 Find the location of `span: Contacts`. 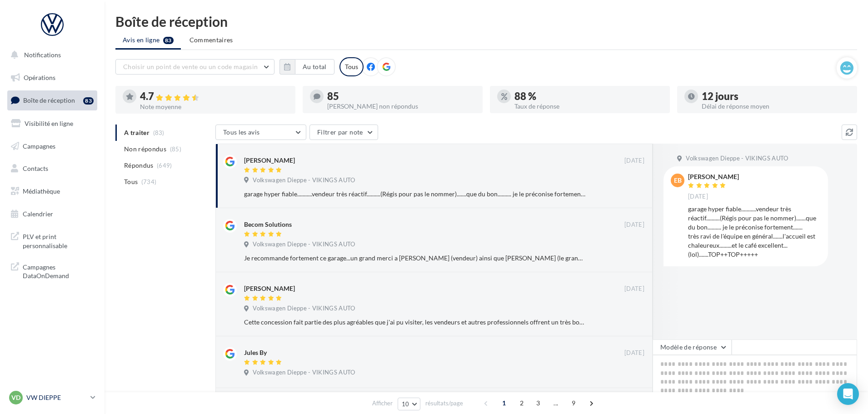

span: Contacts is located at coordinates (36, 168).